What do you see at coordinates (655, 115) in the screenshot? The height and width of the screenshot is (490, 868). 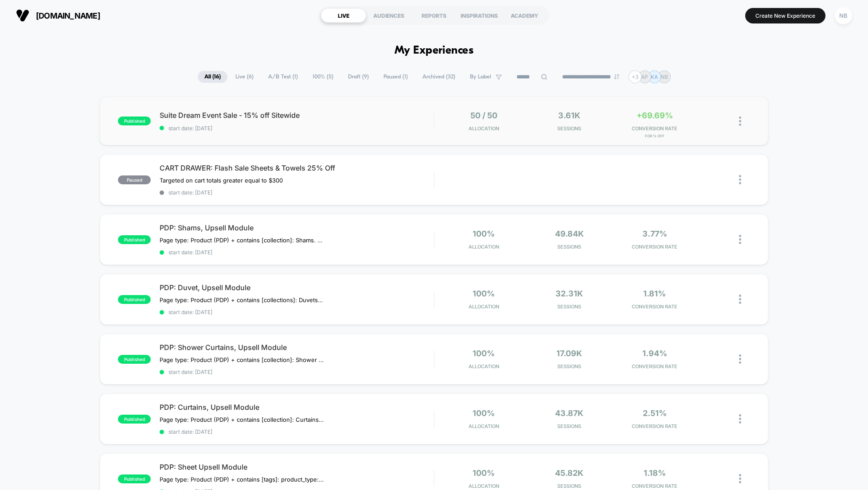 I see `span: +69.69%` at bounding box center [655, 115].